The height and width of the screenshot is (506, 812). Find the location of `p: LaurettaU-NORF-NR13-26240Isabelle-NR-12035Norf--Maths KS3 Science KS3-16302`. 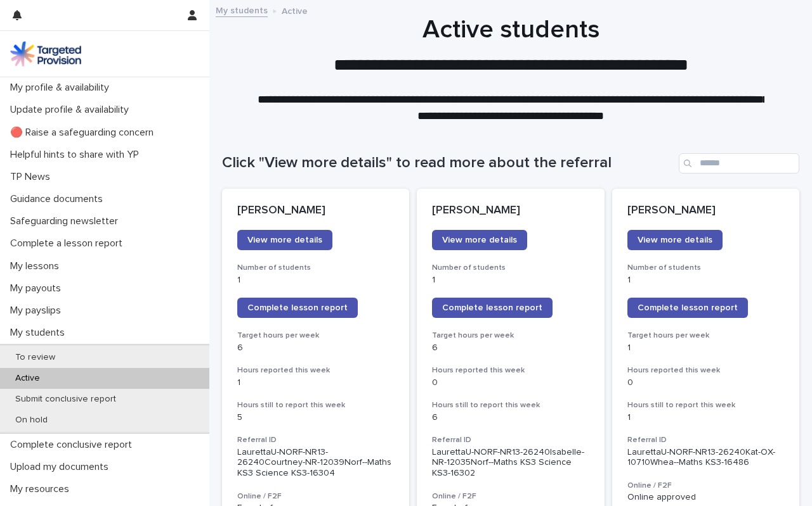

p: LaurettaU-NORF-NR13-26240Isabelle-NR-12035Norf--Maths KS3 Science KS3-16302 is located at coordinates (510, 463).